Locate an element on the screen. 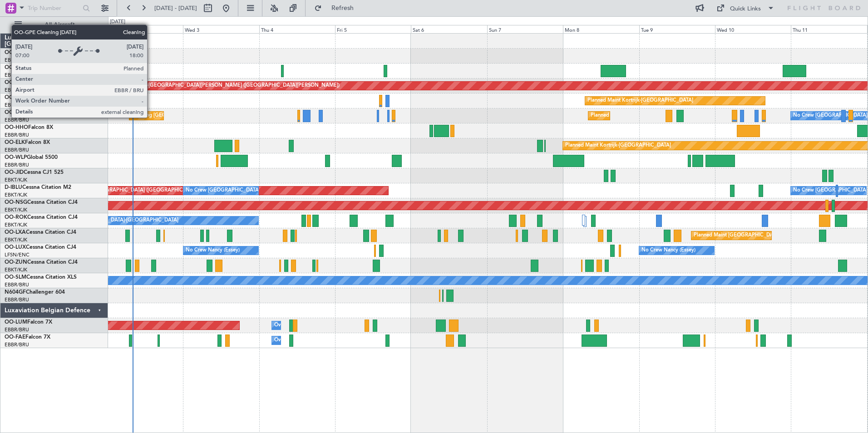 The height and width of the screenshot is (433, 868). a: OO-HHOFalcon 8X is located at coordinates (29, 128).